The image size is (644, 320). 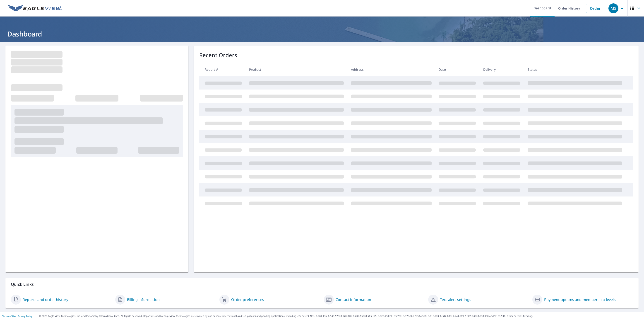 I want to click on th: Delivery, so click(x=502, y=69).